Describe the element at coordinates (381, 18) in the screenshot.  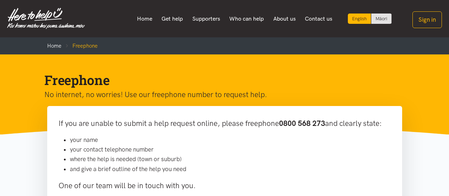
I see `a: Switch to Te Reo Māori` at that location.